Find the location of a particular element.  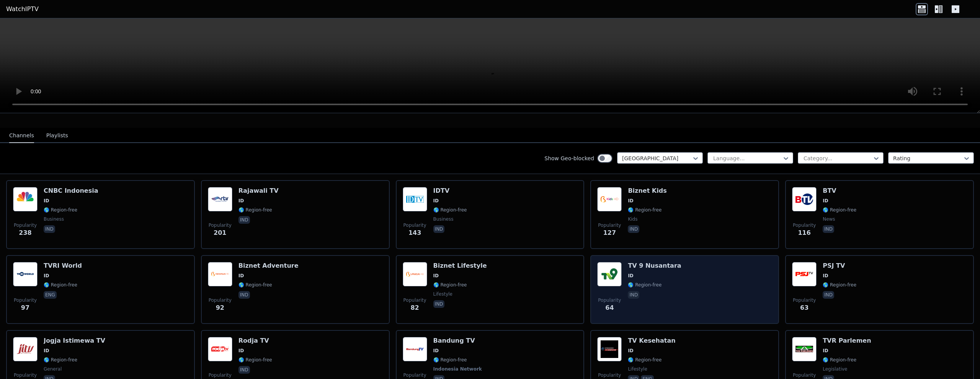

img: TV Kesehatan is located at coordinates (609, 349).